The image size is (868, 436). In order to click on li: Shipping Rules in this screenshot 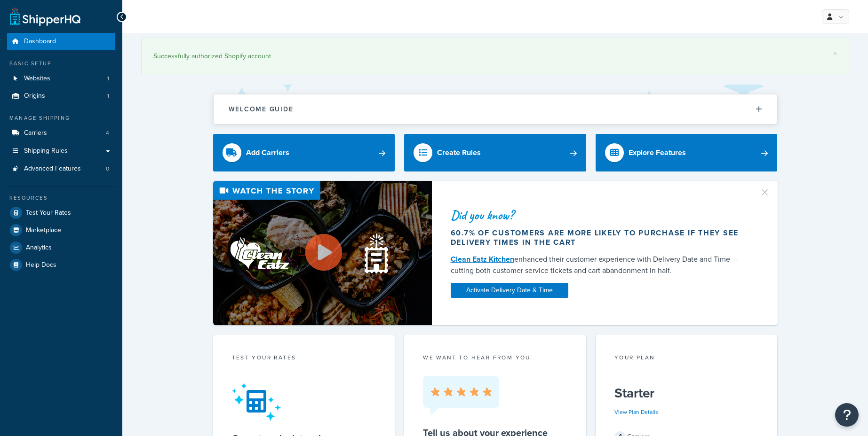, I will do `click(61, 151)`.